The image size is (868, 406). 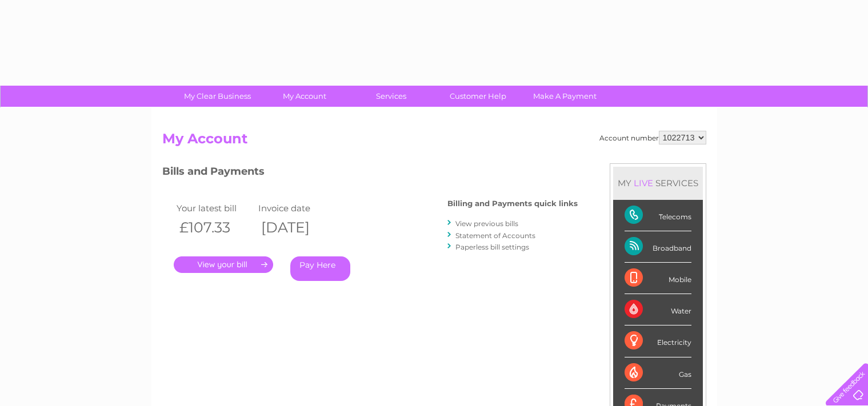 What do you see at coordinates (658, 247) in the screenshot?
I see `div: Broadband` at bounding box center [658, 247].